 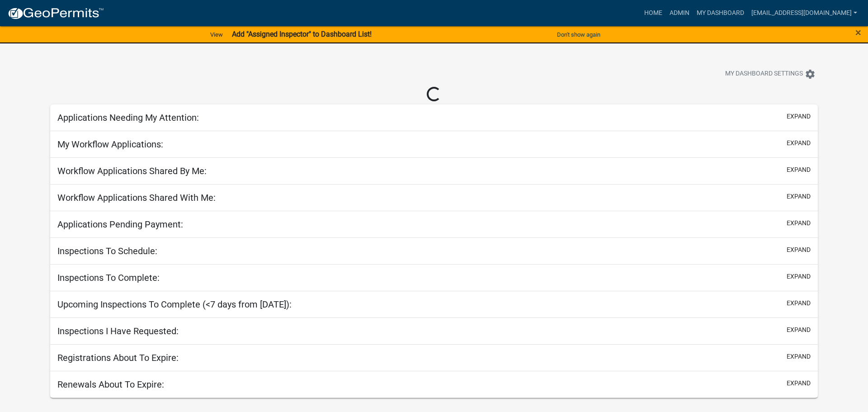 What do you see at coordinates (771, 74) in the screenshot?
I see `button: My Dashboard Settingssettings` at bounding box center [771, 74].